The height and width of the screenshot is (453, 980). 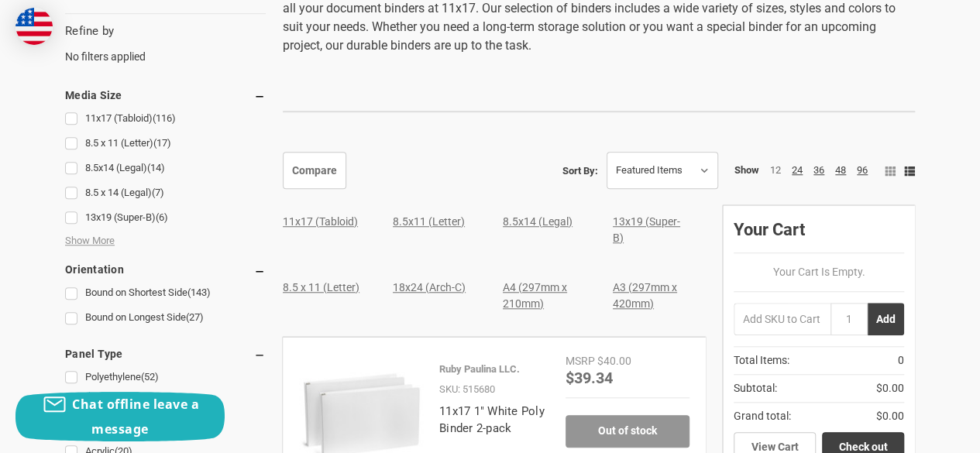 What do you see at coordinates (819, 235) in the screenshot?
I see `div: Your Cart` at bounding box center [819, 235].